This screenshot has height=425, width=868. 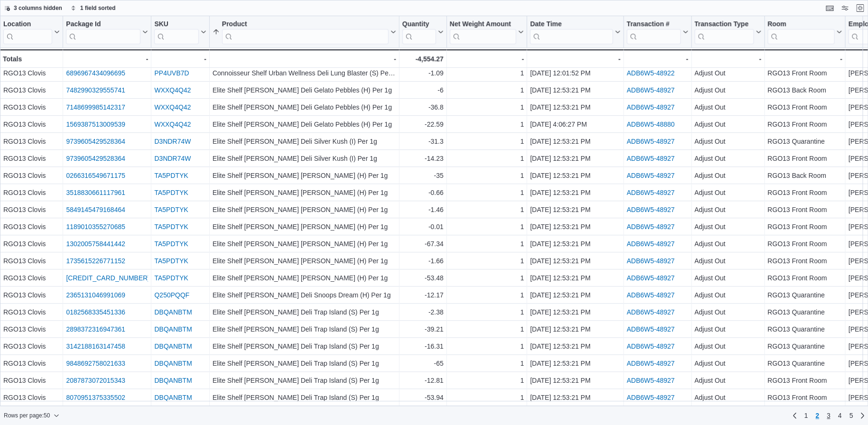 I want to click on div: Product, so click(x=305, y=32).